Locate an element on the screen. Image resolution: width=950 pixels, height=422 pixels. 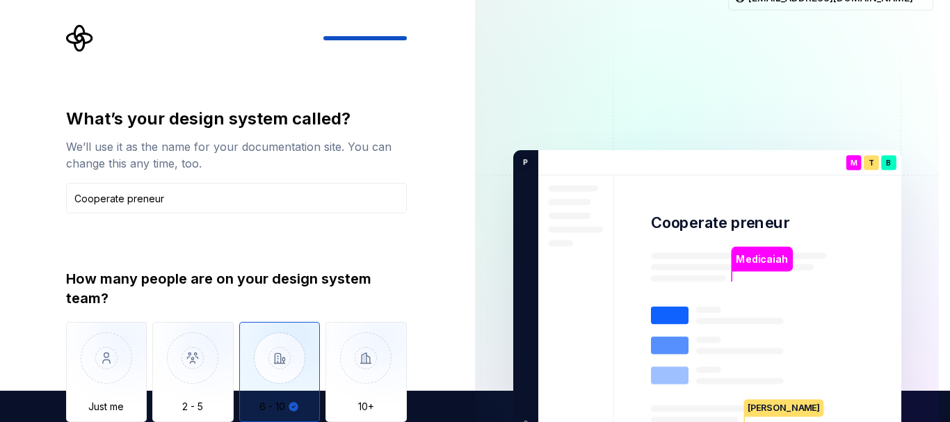
p: Medicaiah is located at coordinates (761, 259).